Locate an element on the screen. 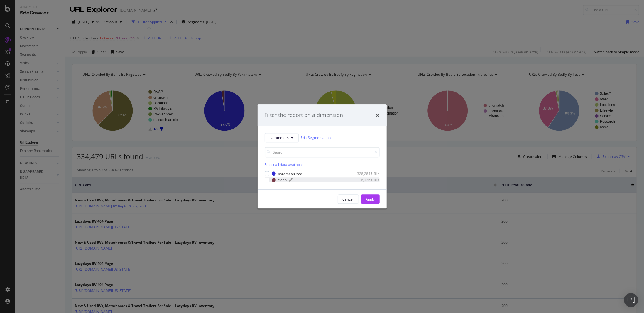  button: Cancel is located at coordinates (348, 199).